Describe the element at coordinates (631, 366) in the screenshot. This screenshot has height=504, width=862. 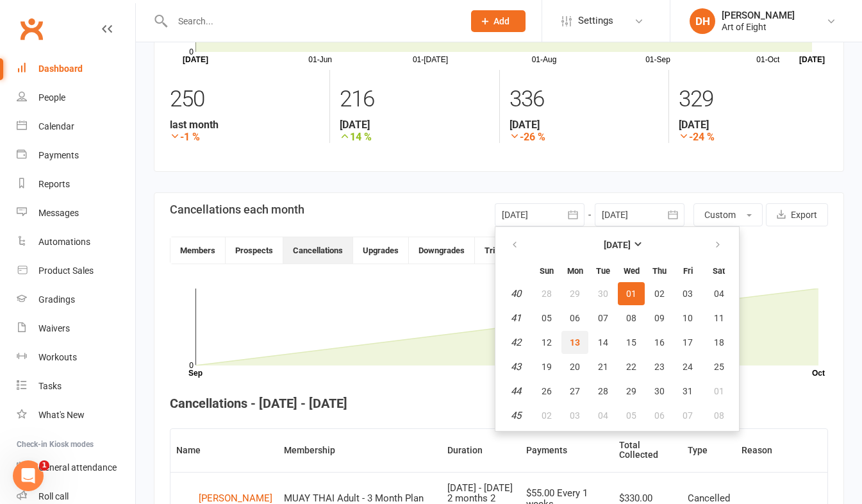
I see `button: 22` at that location.